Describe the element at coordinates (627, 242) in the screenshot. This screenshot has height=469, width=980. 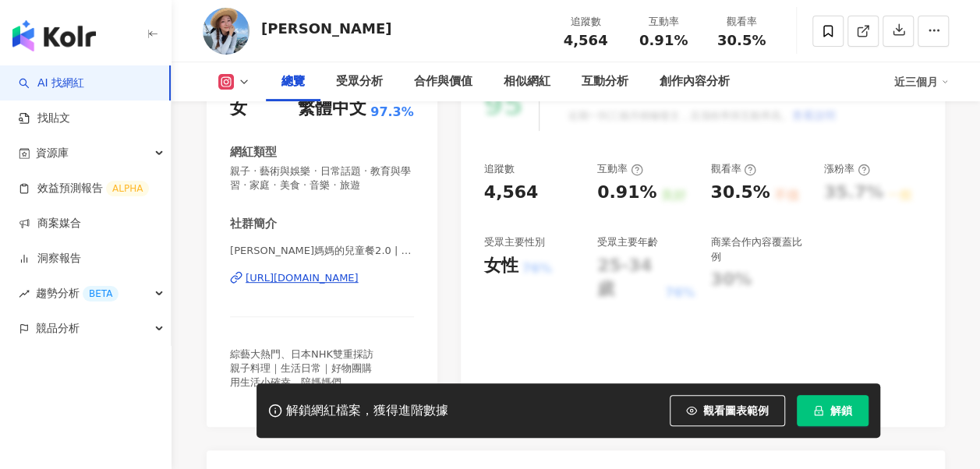
I see `div: 受眾主要年齡` at that location.